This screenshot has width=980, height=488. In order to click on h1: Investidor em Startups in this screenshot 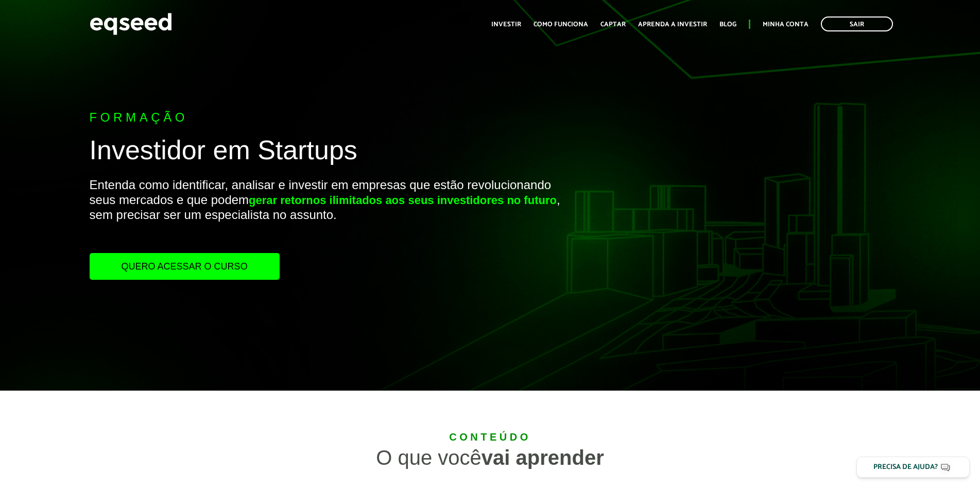, I will do `click(327, 152)`.